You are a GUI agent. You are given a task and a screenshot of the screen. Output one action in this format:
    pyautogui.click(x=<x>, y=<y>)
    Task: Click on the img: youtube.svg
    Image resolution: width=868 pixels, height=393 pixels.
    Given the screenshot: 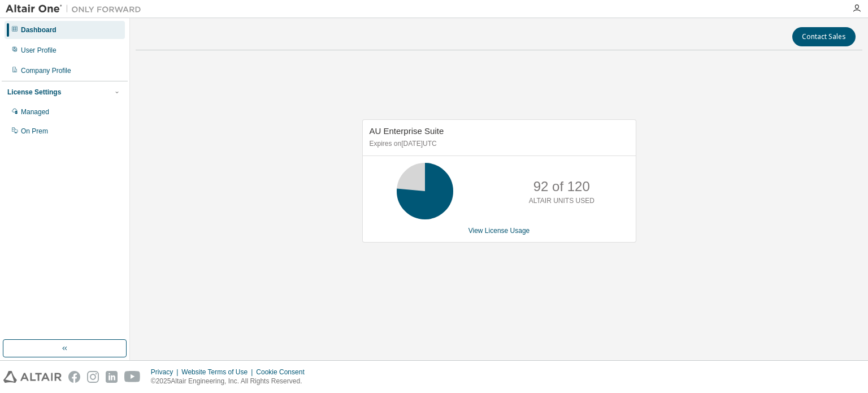 What is the action you would take?
    pyautogui.click(x=132, y=377)
    